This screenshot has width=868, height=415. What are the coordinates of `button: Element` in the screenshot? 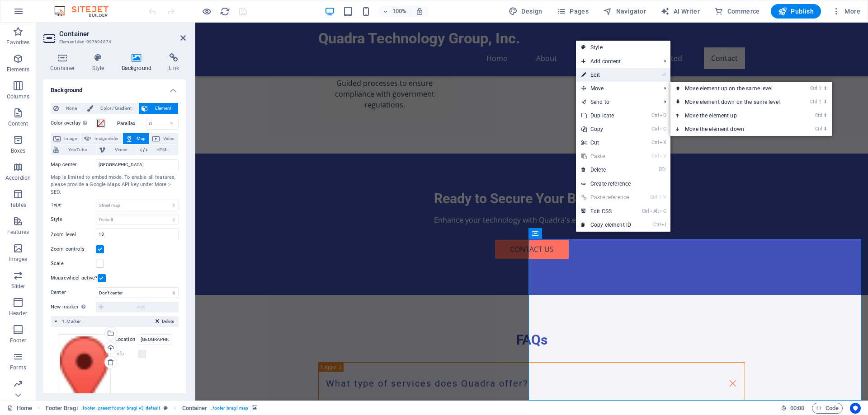 It's located at (158, 108).